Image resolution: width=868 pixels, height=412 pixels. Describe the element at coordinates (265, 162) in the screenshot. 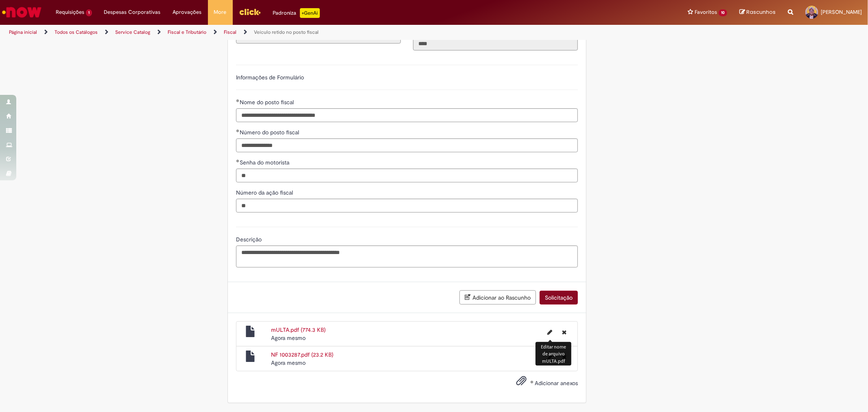

I see `span: Senha do motorista` at that location.